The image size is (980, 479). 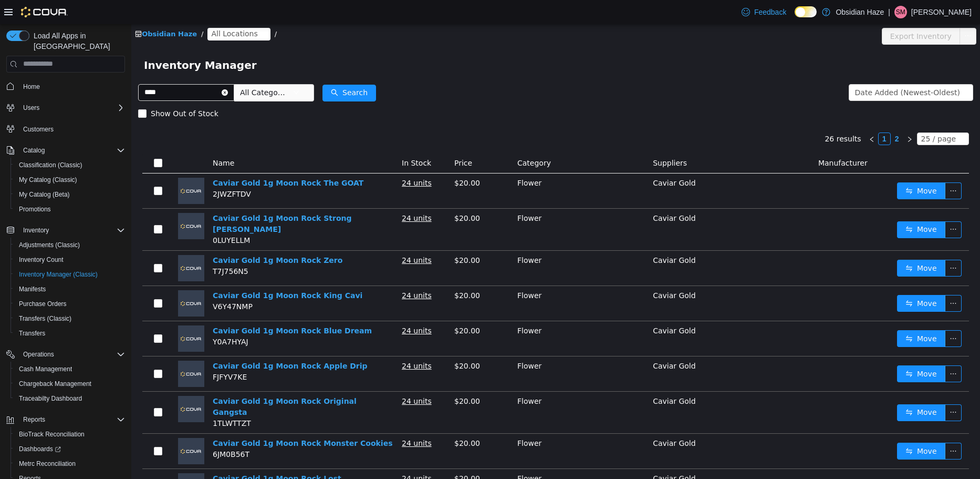 I want to click on button: Operations, so click(x=39, y=355).